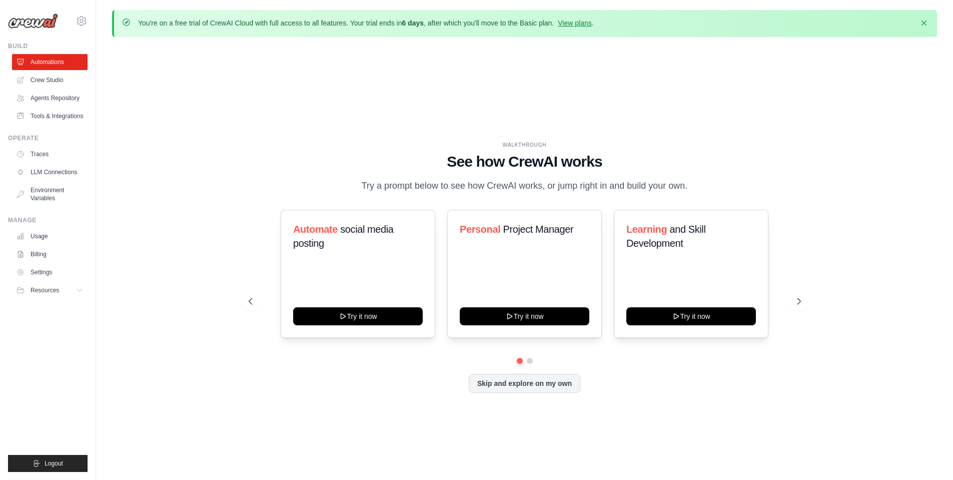  What do you see at coordinates (366, 23) in the screenshot?
I see `p: You're on a free trial of CrewAI Cloud with full access to all features. Your trial ends in , aft...` at bounding box center [366, 23].